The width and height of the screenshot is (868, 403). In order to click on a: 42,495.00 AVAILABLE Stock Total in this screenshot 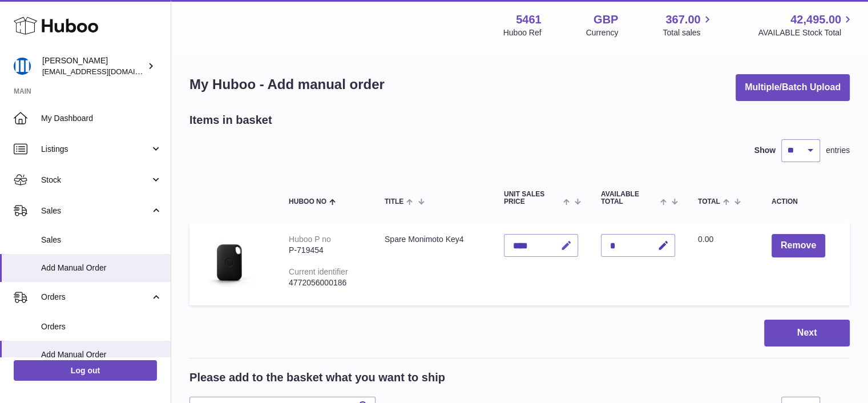, I will do `click(806, 25)`.